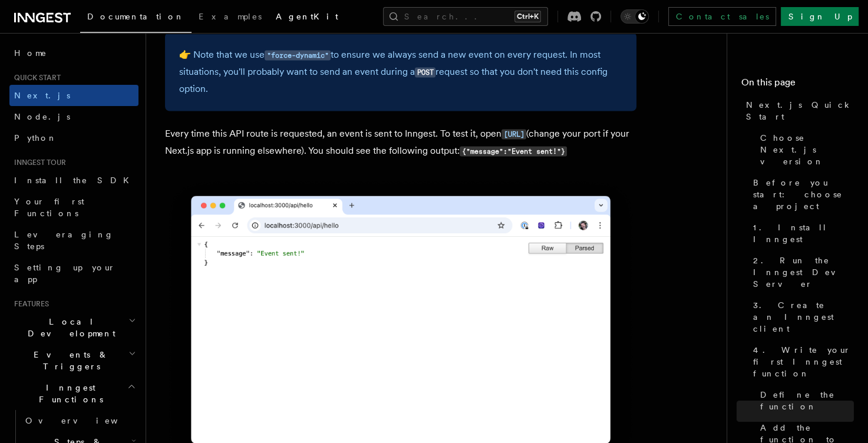 The height and width of the screenshot is (443, 868). What do you see at coordinates (74, 327) in the screenshot?
I see `button: Local Development` at bounding box center [74, 327].